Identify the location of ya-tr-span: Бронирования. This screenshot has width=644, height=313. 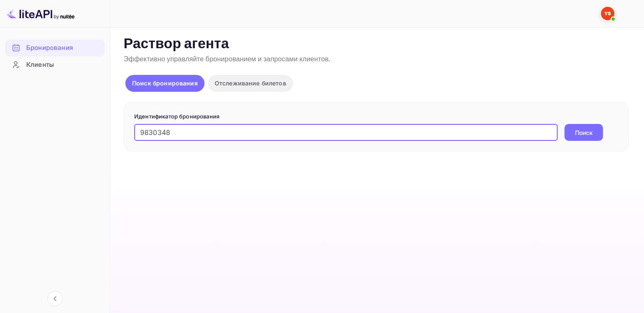
(49, 48).